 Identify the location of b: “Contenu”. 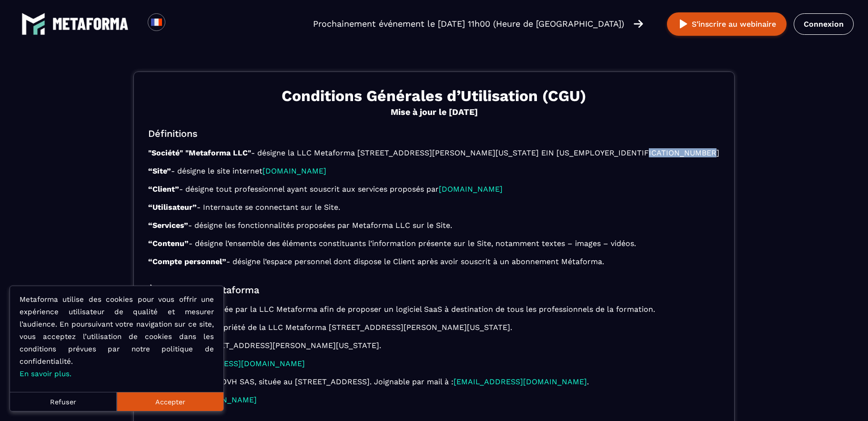
(168, 243).